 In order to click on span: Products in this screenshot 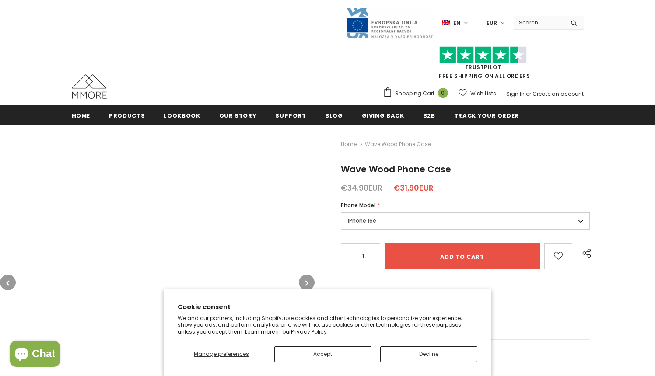, I will do `click(127, 116)`.